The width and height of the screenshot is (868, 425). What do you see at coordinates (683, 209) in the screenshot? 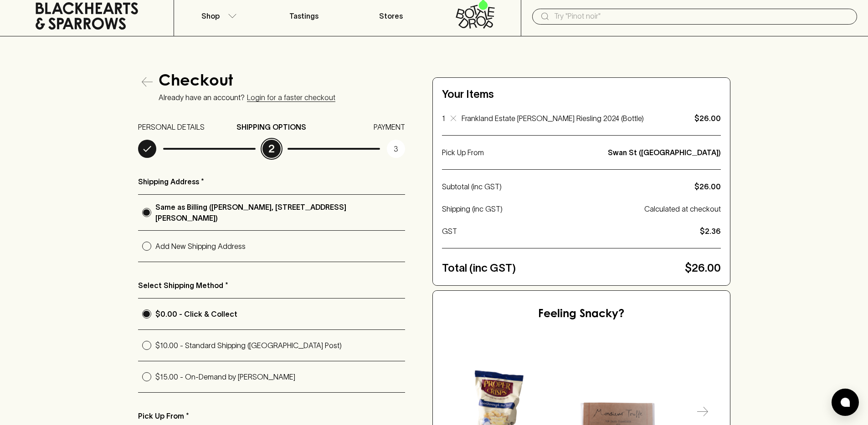
I see `p: Calculated at checkout` at bounding box center [683, 209].